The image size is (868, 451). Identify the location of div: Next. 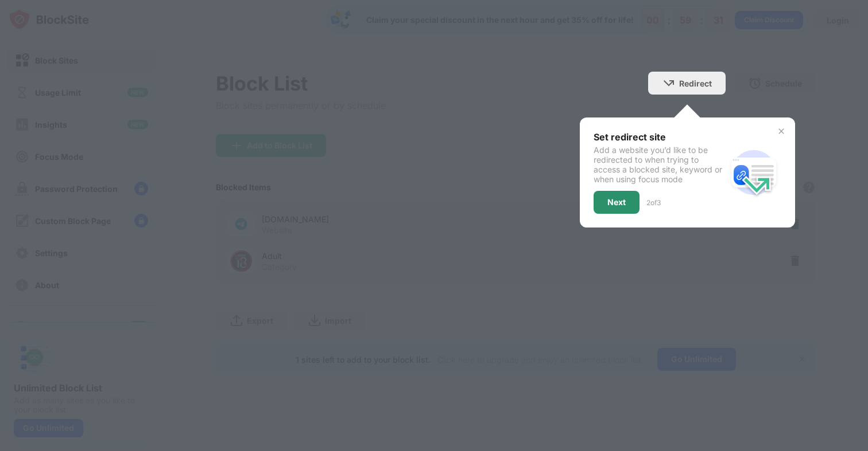
(617, 203).